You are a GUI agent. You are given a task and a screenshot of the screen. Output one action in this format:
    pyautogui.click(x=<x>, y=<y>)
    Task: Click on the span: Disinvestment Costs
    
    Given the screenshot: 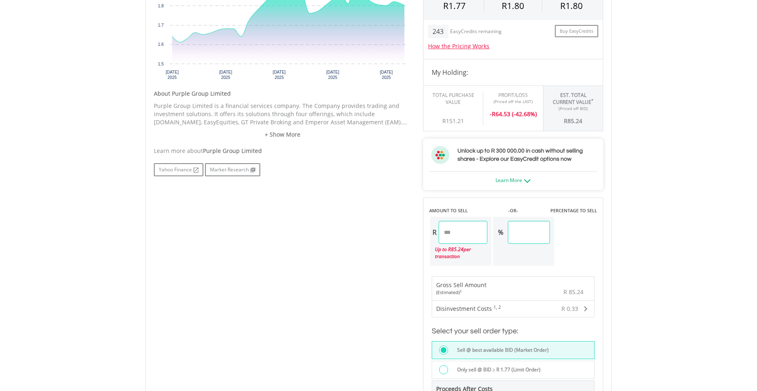 What is the action you would take?
    pyautogui.click(x=464, y=308)
    